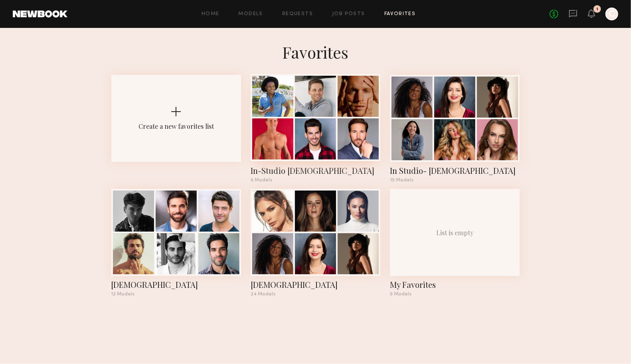 This screenshot has width=631, height=364. Describe the element at coordinates (176, 126) in the screenshot. I see `div: Create a new favorites list` at that location.